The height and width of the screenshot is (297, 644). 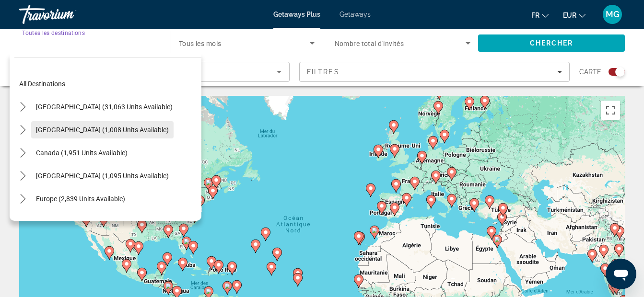 What do you see at coordinates (81, 199) in the screenshot?
I see `button: Select destination: Europe (2,839 units available)` at bounding box center [81, 199].